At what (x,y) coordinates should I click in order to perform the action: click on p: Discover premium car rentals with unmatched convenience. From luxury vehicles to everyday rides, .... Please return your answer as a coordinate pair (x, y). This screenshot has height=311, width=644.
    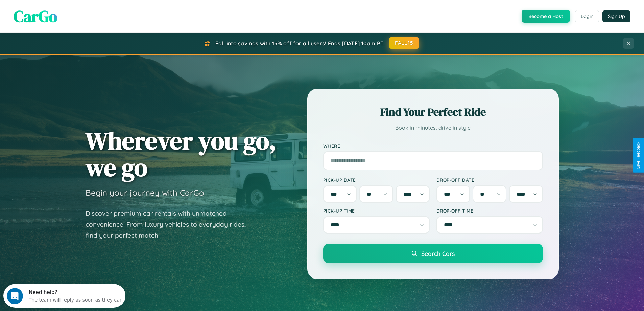
    Looking at the image, I should click on (170, 224).